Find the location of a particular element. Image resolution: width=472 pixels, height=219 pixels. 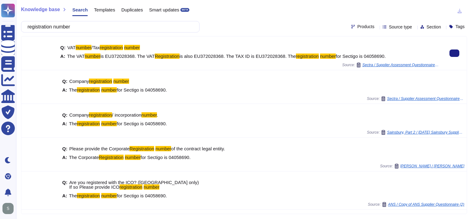

span: / incorporation is located at coordinates (127, 115).